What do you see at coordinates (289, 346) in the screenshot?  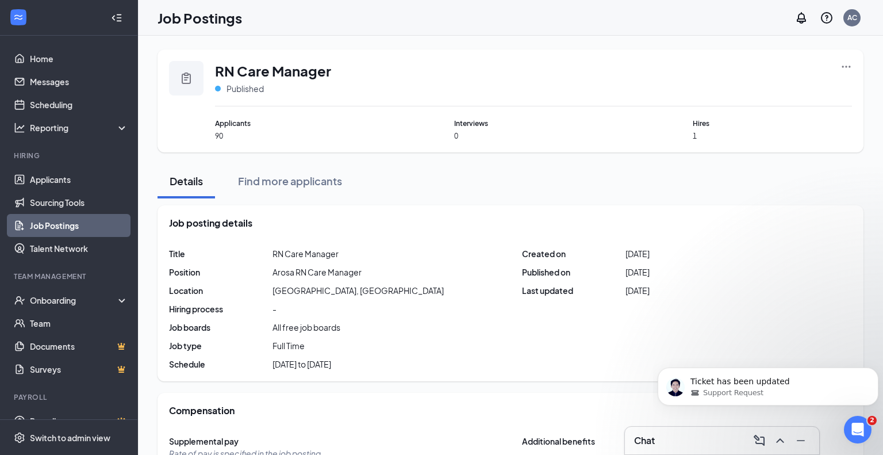 I see `span: Full Time` at bounding box center [289, 346].